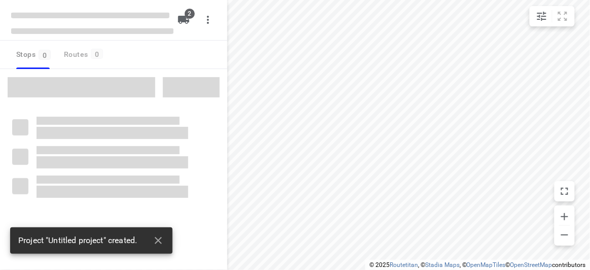 The height and width of the screenshot is (270, 590). Describe the element at coordinates (486, 265) in the screenshot. I see `a: OpenMapTiles` at that location.